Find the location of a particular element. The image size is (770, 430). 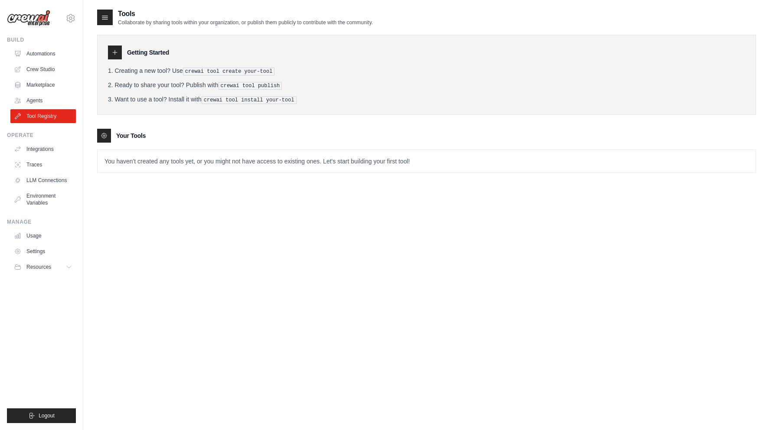

pre: crewai tool install your-tool is located at coordinates (249, 100).